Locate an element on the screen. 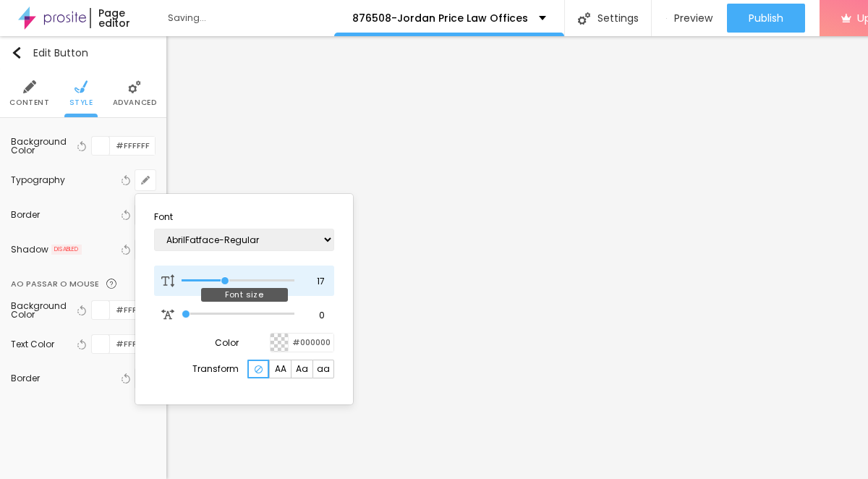 The image size is (868, 479). span: AA is located at coordinates (280, 369).